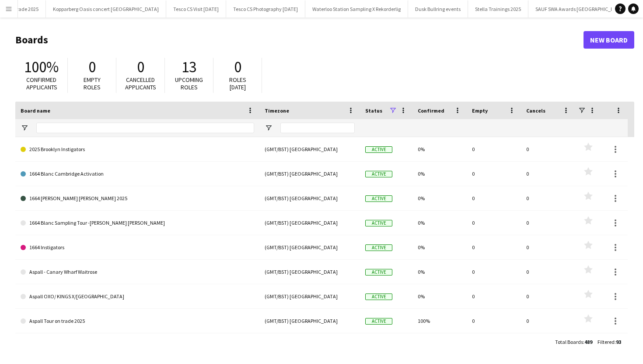  What do you see at coordinates (589, 342) in the screenshot?
I see `span: 489` at bounding box center [589, 342].